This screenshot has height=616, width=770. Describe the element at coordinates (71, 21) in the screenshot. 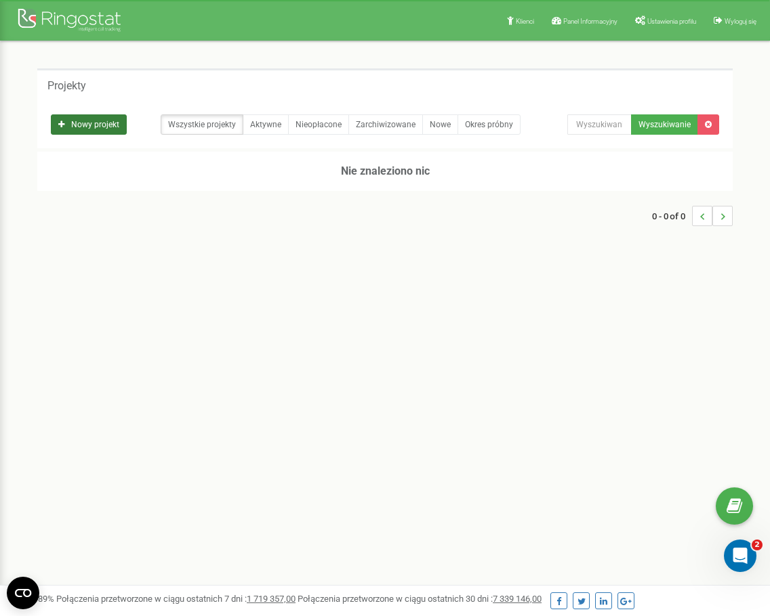

I see `img: Ringostat Logo` at that location.